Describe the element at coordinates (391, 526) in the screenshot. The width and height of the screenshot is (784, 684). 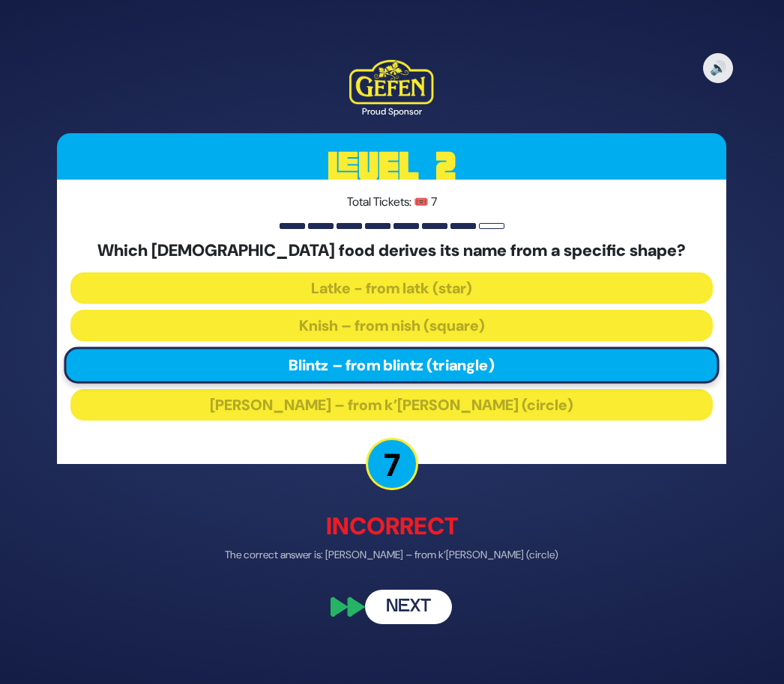
I see `p: Incorrect` at that location.